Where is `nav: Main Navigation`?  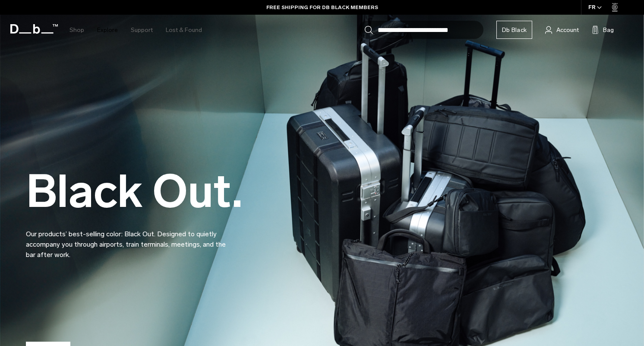 nav: Main Navigation is located at coordinates (136, 30).